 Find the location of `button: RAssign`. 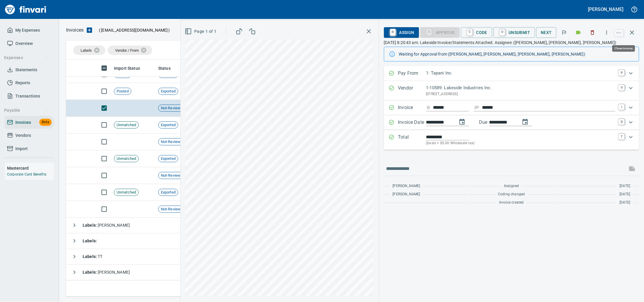

button: RAssign is located at coordinates (402, 32).